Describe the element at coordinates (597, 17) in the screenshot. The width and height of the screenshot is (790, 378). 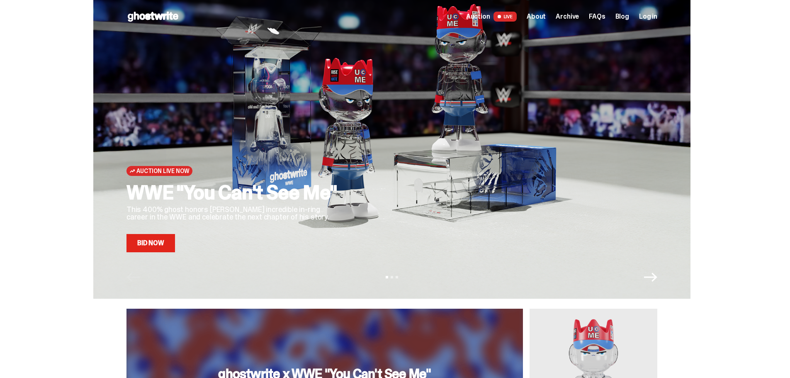
I see `a: FAQs` at that location.